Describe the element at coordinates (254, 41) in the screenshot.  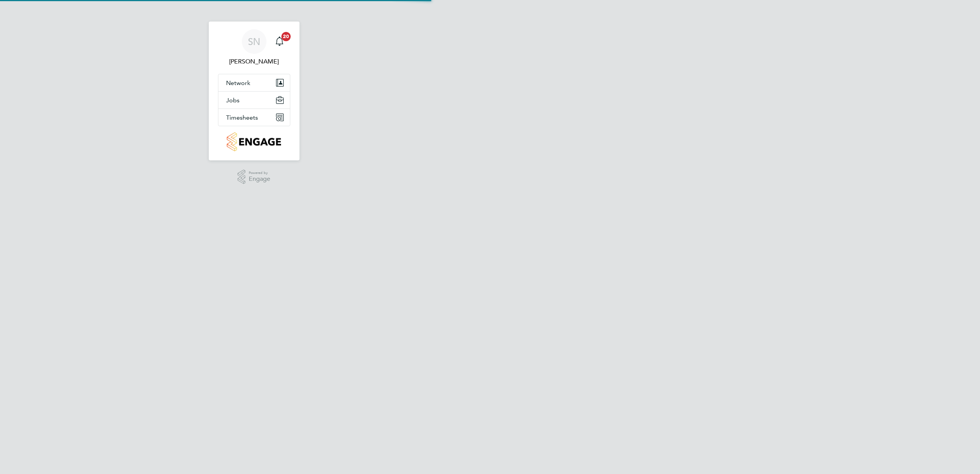
I see `span: SN` at that location.